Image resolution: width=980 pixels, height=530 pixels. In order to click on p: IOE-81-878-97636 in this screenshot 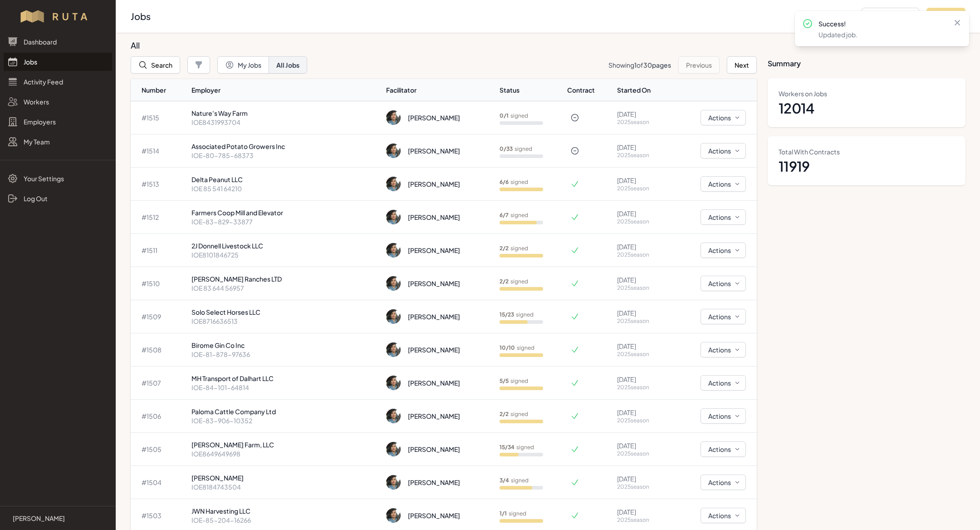, I will do `click(285, 354)`.